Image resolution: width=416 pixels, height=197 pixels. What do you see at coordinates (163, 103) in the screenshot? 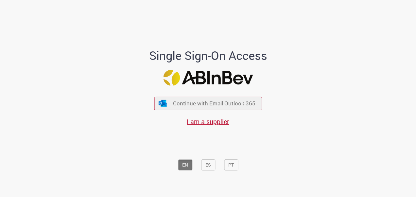
I see `img: ícone Azure/Microsoft 360` at bounding box center [163, 103].